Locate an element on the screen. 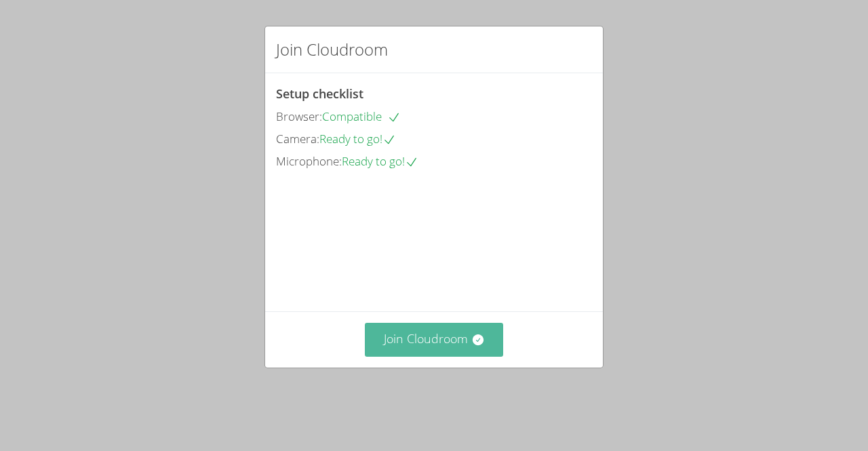 The height and width of the screenshot is (451, 868). span: Setup checklist is located at coordinates (319, 93).